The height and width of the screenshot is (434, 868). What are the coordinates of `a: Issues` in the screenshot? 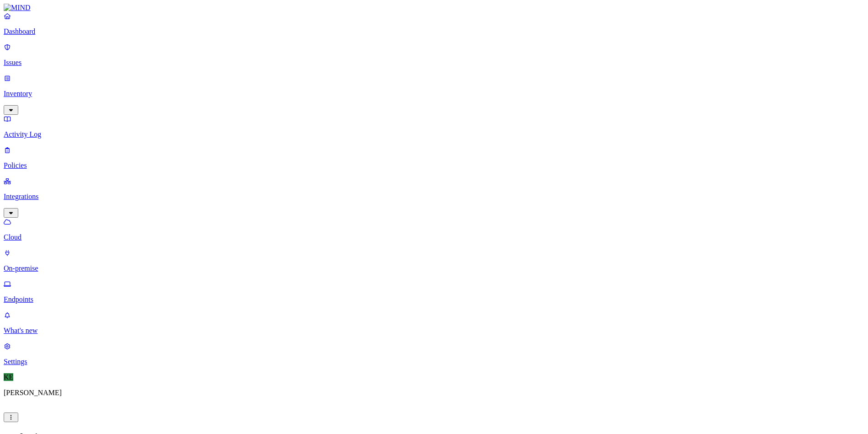 It's located at (434, 55).